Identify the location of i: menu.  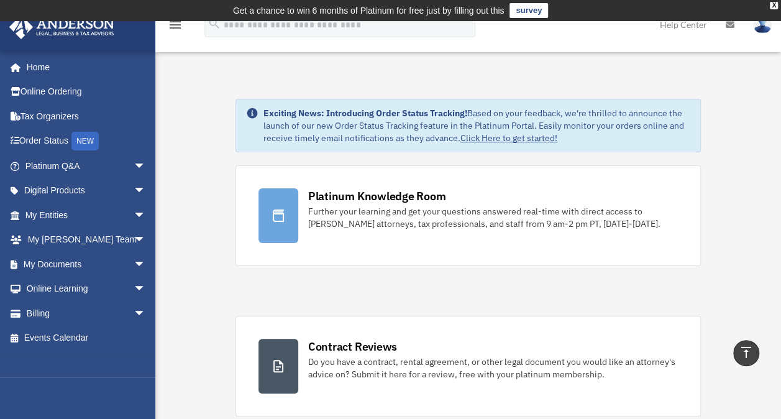
(175, 25).